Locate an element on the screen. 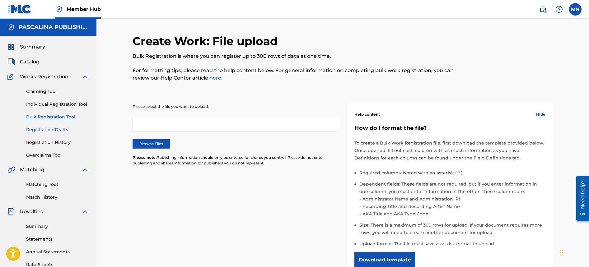  img: Top Rightsholder is located at coordinates (59, 9).